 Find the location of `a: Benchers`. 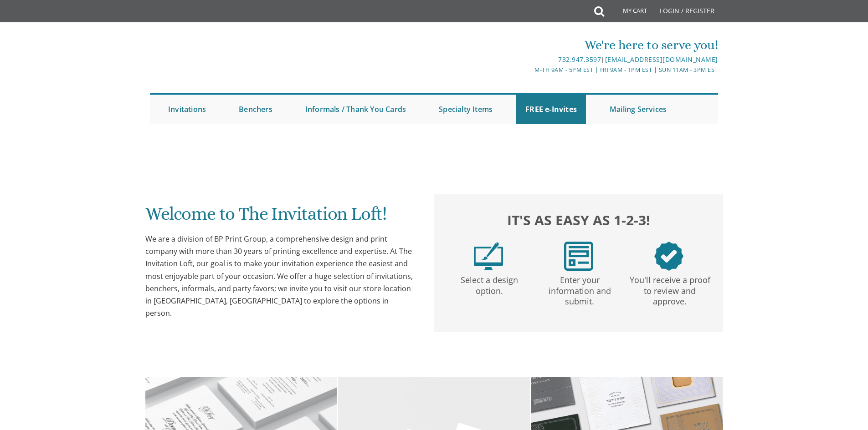

a: Benchers is located at coordinates (256, 109).